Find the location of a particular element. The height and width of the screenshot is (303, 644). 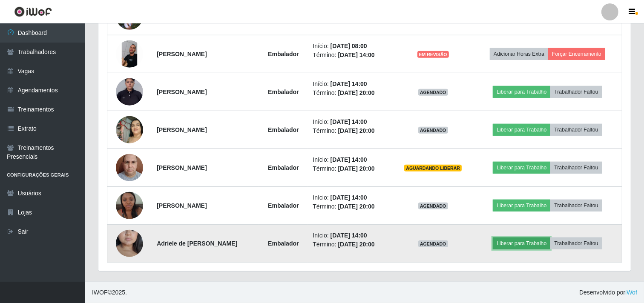

span: EM REVISÃO is located at coordinates (433, 54).